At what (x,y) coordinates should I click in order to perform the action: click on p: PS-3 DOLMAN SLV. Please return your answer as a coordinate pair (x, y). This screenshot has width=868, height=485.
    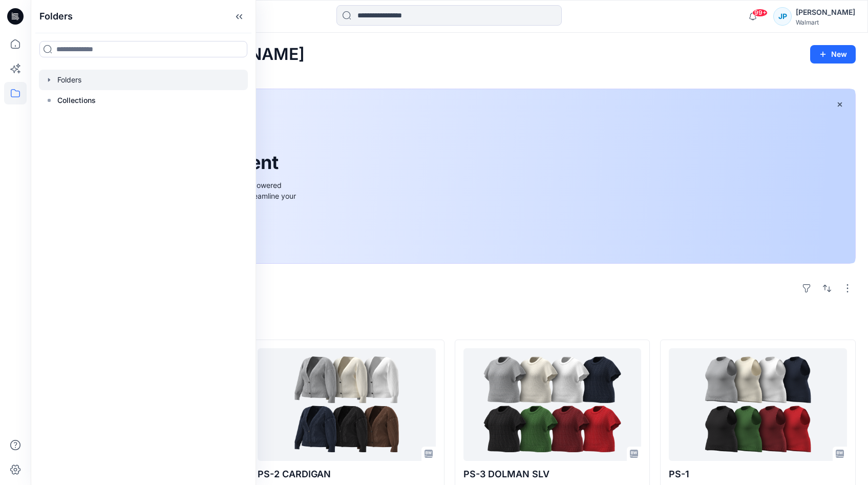
    Looking at the image, I should click on (553, 474).